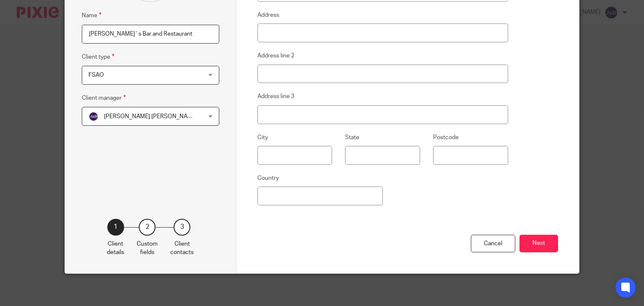 The width and height of the screenshot is (644, 306). I want to click on p: Custom fields, so click(147, 248).